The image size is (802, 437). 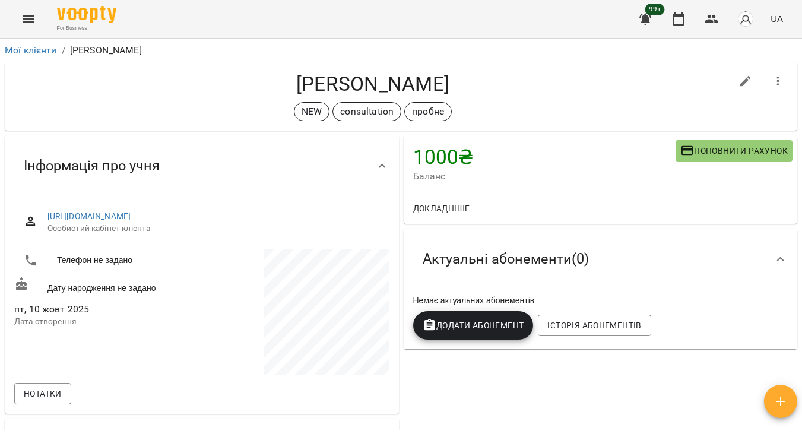 I want to click on img: avatar_s.png, so click(x=746, y=19).